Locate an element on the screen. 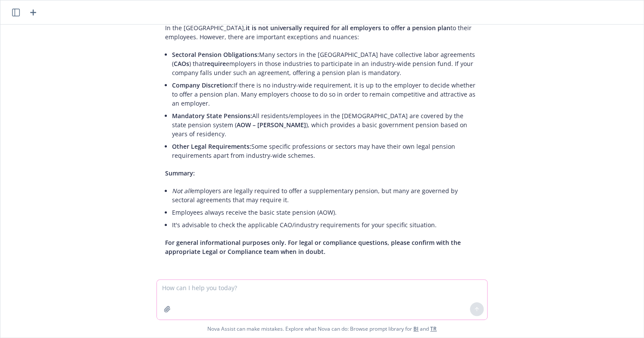  span: For general informational purposes only. For legal or compliance questions, please confirm with t... is located at coordinates (313, 247).